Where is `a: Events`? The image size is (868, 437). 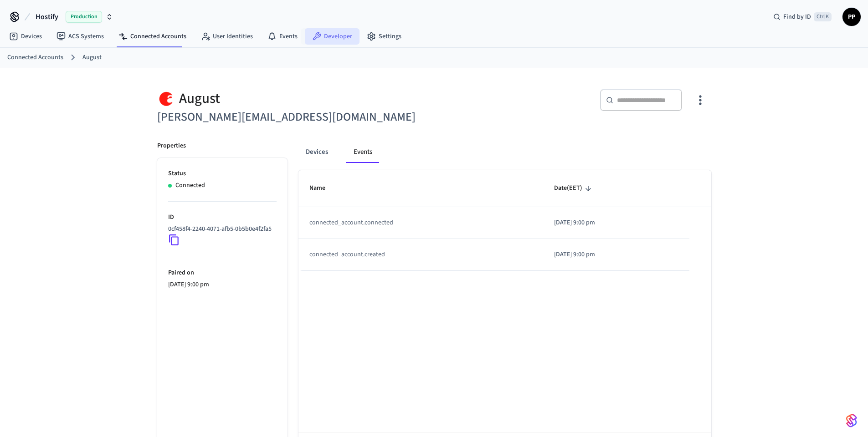 a: Events is located at coordinates (282, 37).